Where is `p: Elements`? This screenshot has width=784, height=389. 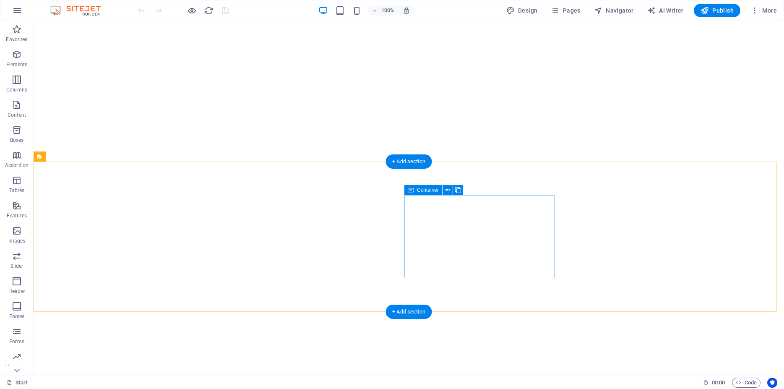
p: Elements is located at coordinates (17, 65).